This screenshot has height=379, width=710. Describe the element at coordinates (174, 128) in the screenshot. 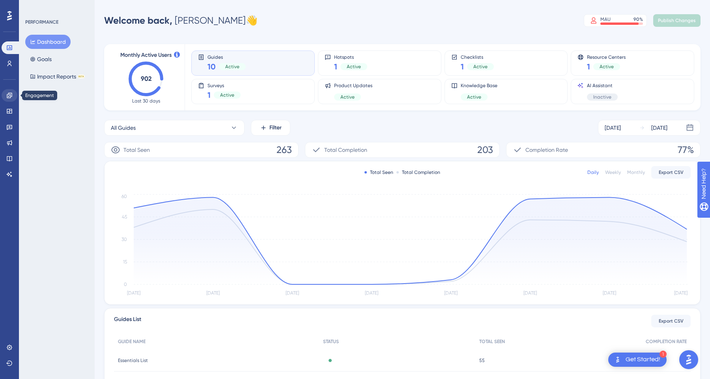

I see `button: All Guides` at that location.